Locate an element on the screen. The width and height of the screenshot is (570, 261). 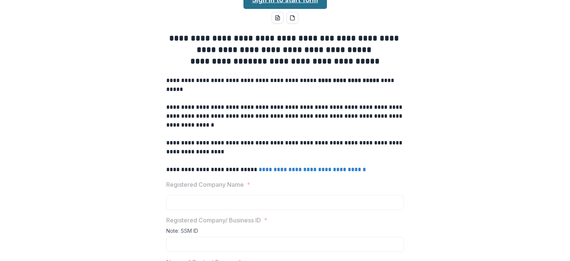
button: pdf-download is located at coordinates (292, 18).